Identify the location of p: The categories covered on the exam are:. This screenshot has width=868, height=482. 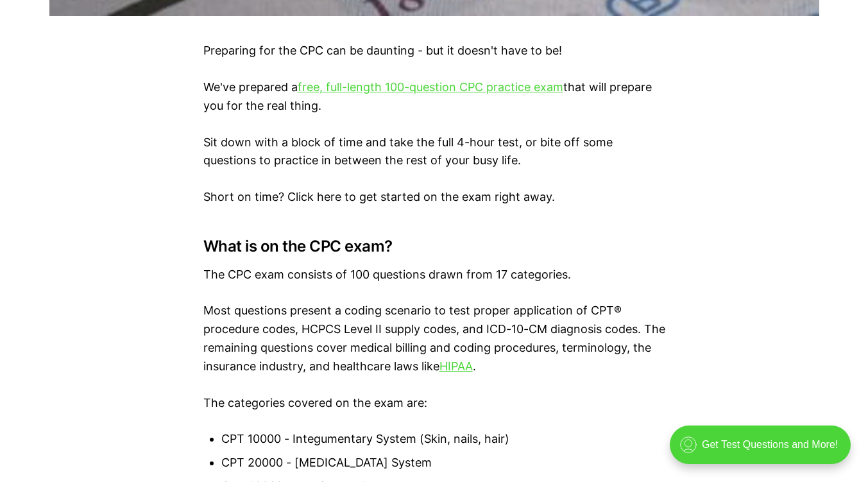
(434, 403).